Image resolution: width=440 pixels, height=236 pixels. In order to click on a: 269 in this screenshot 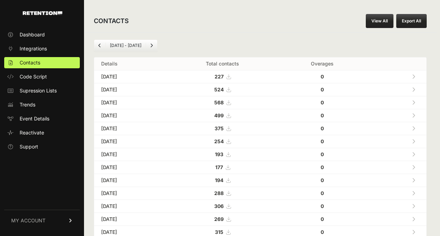, I will do `click(222, 219)`.